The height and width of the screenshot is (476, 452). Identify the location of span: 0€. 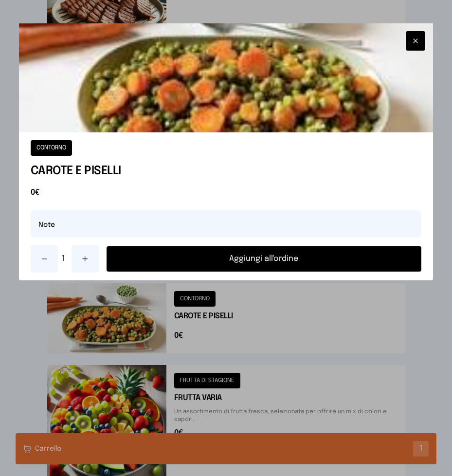
(226, 193).